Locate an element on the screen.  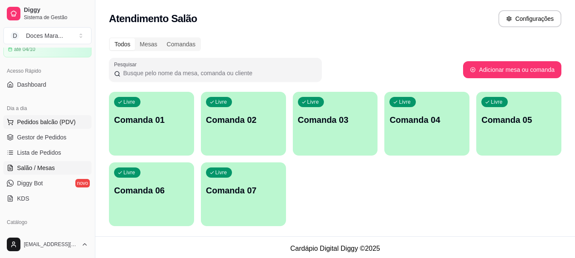
span: Gestor de Pedidos is located at coordinates (42, 137).